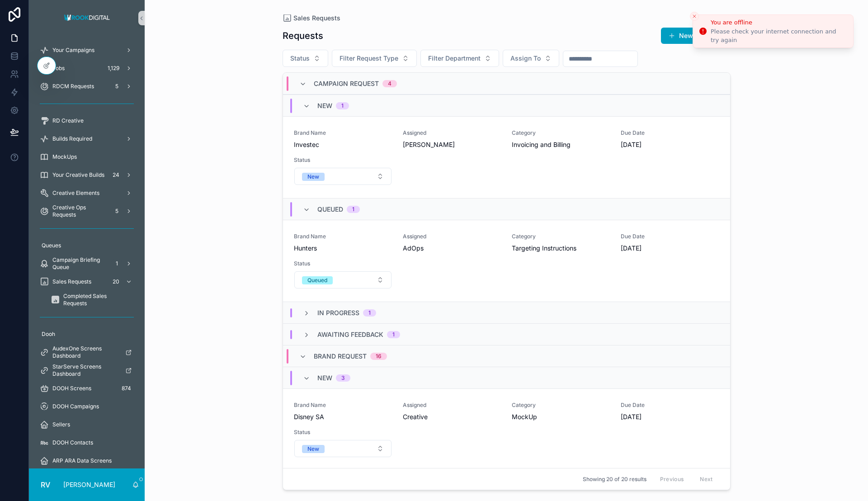 Image resolution: width=868 pixels, height=501 pixels. I want to click on span: Sellers, so click(61, 425).